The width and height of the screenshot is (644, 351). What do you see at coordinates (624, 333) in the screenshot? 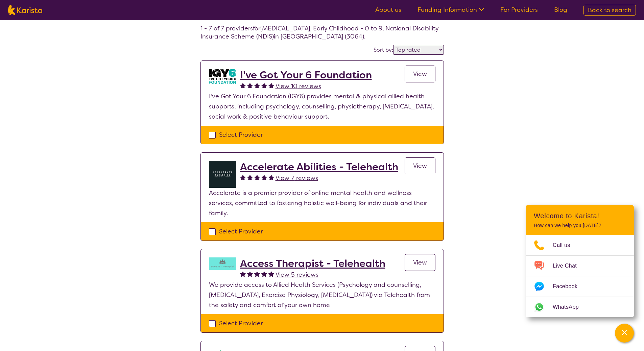
I see `button: Channel Menu` at bounding box center [624, 333].